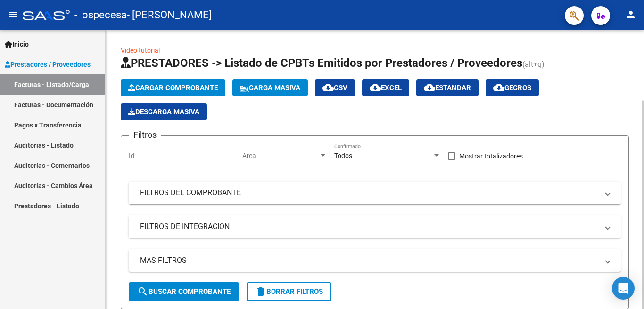 Image resolution: width=644 pixels, height=309 pixels. Describe the element at coordinates (447, 88) in the screenshot. I see `button: Estandar` at that location.